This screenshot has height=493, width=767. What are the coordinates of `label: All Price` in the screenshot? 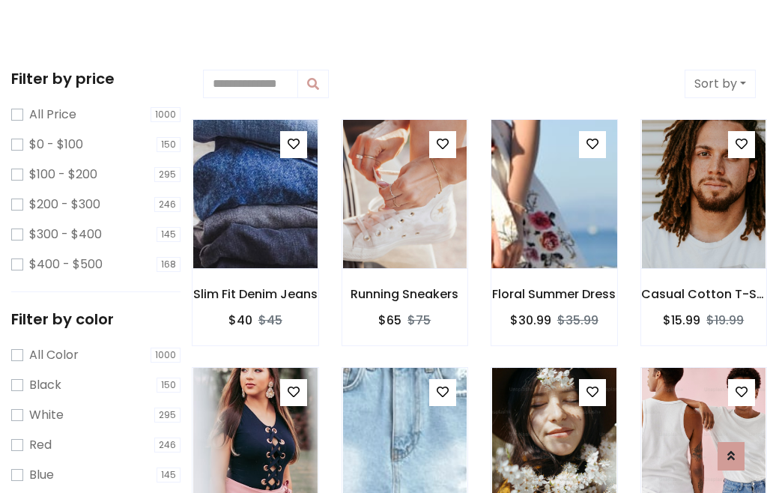 It's located at (52, 115).